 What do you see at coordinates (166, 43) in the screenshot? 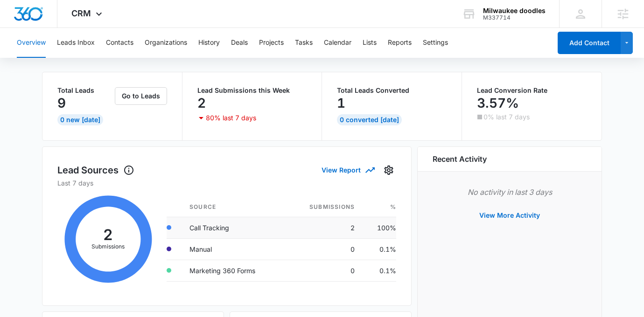
I see `button: Organizations` at bounding box center [166, 43].